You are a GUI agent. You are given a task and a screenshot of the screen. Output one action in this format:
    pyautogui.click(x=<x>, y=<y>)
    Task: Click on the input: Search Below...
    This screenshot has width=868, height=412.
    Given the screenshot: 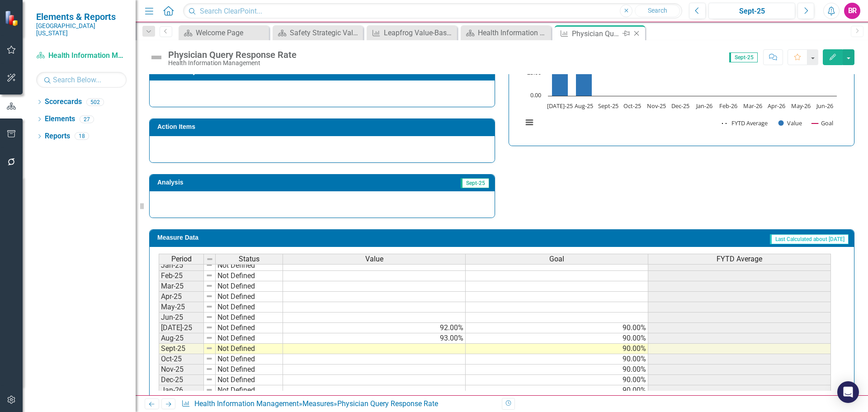 What is the action you would take?
    pyautogui.click(x=81, y=79)
    